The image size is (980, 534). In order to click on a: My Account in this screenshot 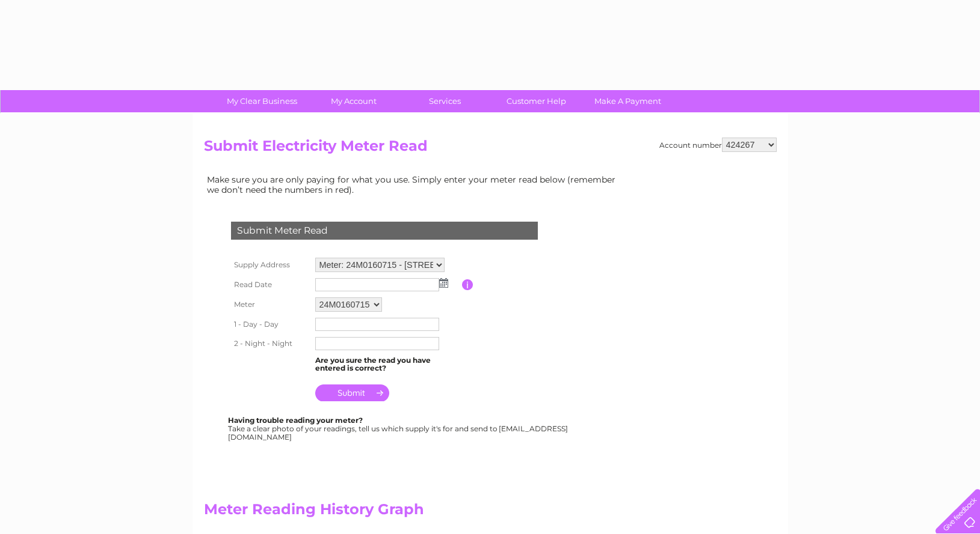, I will do `click(353, 101)`.